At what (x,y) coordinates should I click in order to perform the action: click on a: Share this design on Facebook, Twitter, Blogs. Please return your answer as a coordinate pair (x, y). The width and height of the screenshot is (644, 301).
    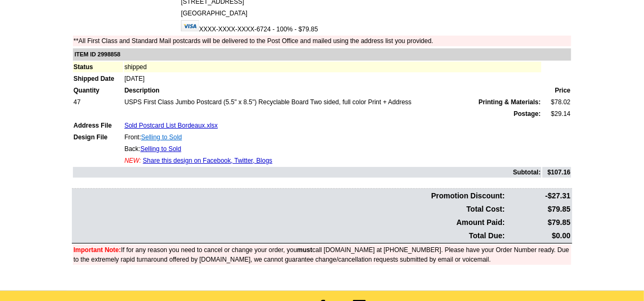
    Looking at the image, I should click on (207, 161).